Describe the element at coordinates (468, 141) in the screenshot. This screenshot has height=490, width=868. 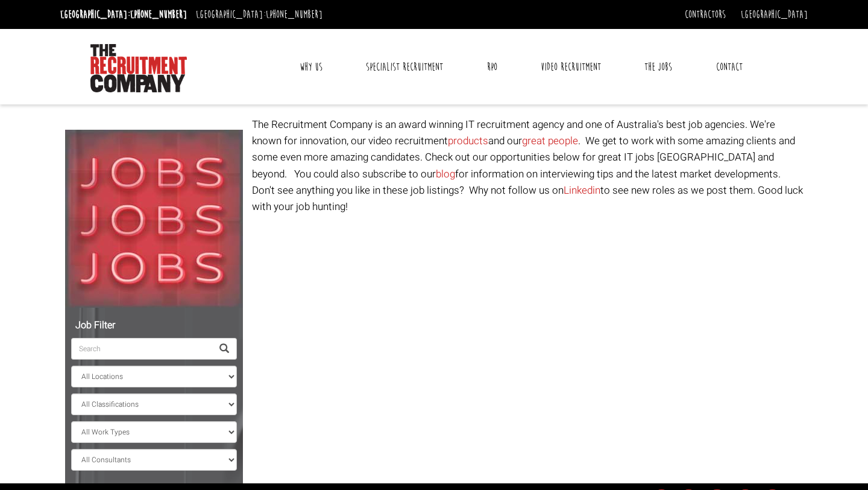
I see `a: products` at that location.